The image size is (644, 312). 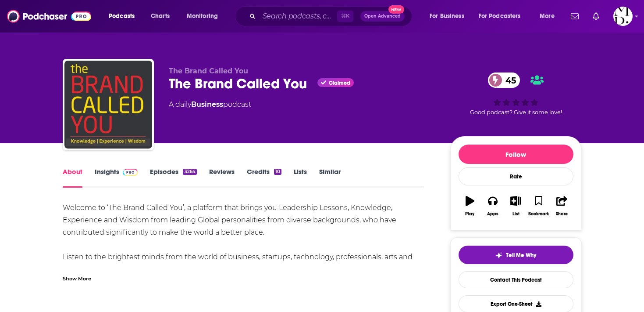 What do you see at coordinates (160, 16) in the screenshot?
I see `a: Charts` at bounding box center [160, 16].